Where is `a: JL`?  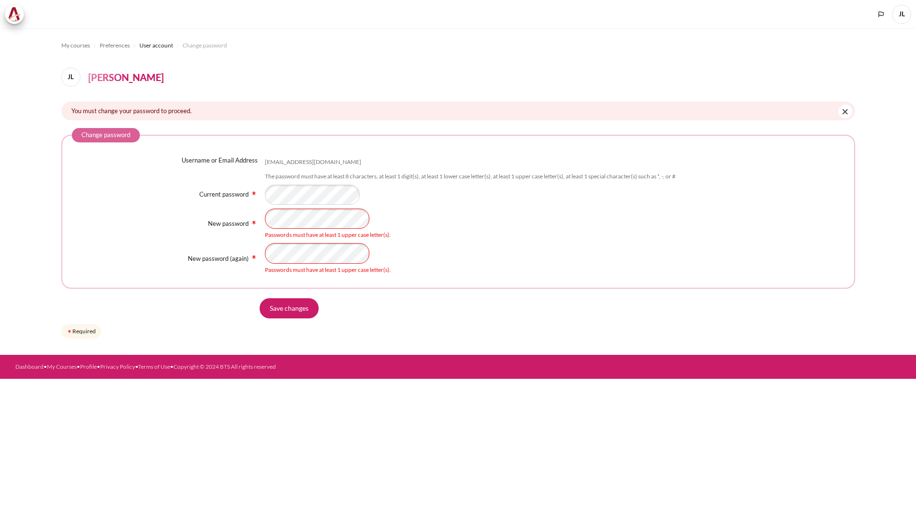
a: JL is located at coordinates (73, 77).